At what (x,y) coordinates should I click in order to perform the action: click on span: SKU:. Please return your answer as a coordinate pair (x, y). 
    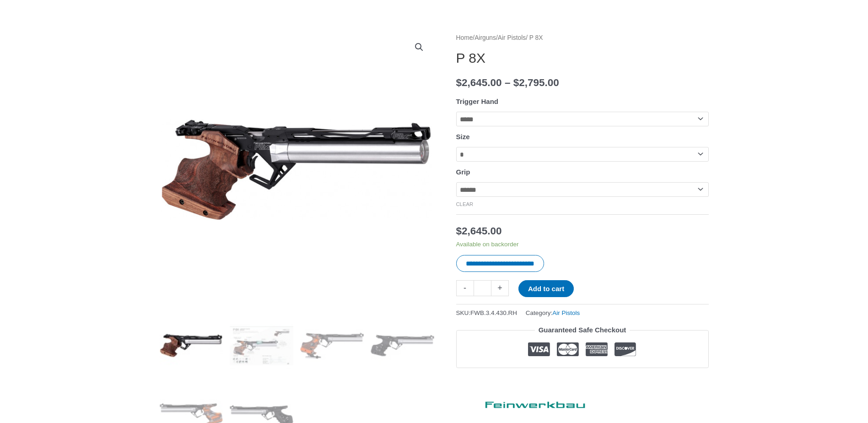
    Looking at the image, I should click on (487, 312).